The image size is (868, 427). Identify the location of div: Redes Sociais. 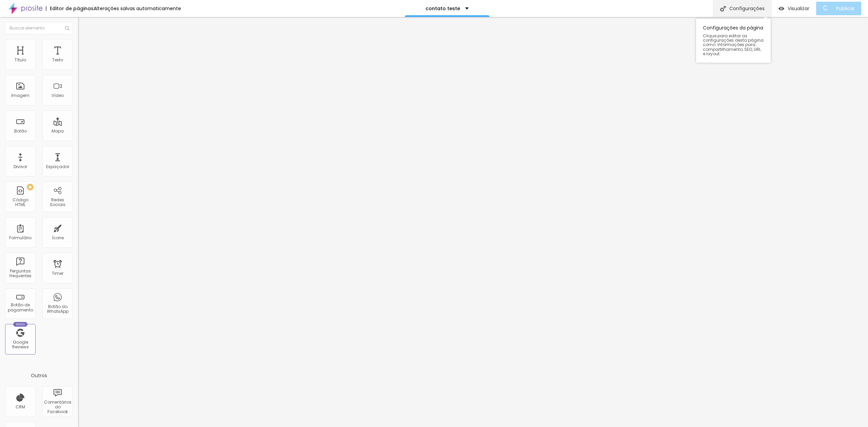
(57, 202).